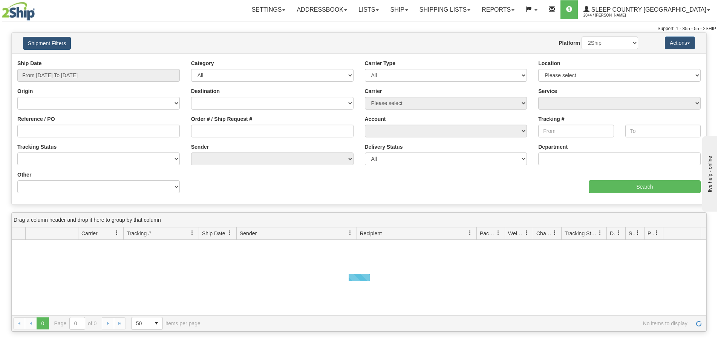 This screenshot has width=718, height=346. Describe the element at coordinates (36, 119) in the screenshot. I see `label: Reference / PO` at that location.